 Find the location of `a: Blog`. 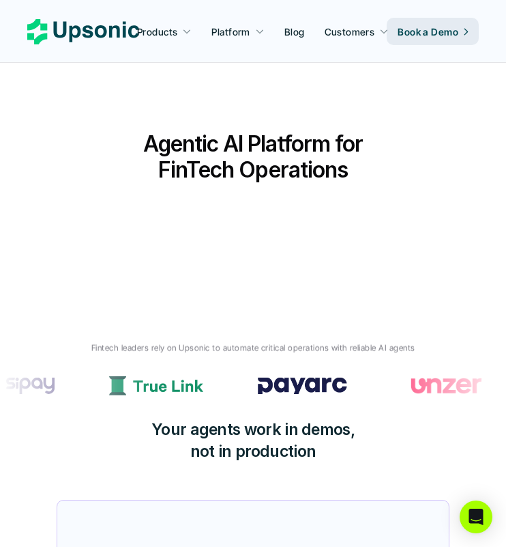

a: Blog is located at coordinates (295, 31).